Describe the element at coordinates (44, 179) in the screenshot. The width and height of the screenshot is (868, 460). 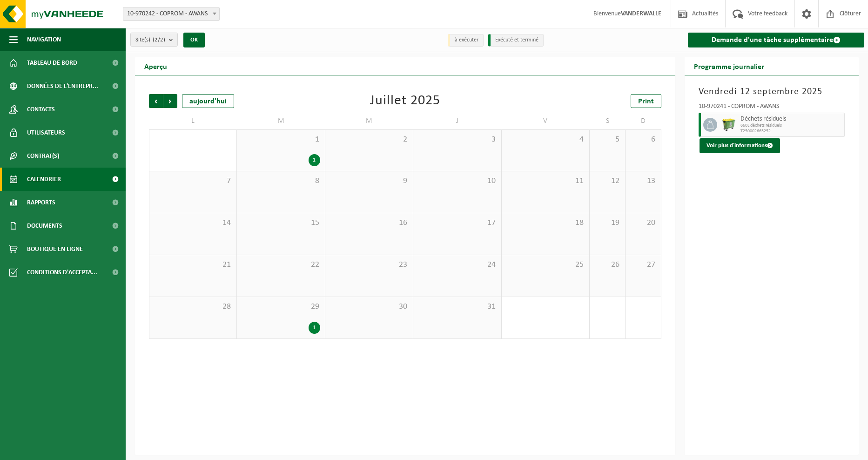
I see `span: Calendrier` at that location.